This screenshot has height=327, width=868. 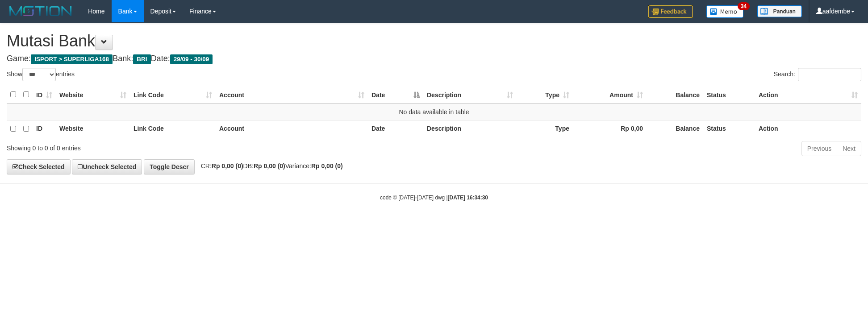 I want to click on th: Description, so click(x=470, y=128).